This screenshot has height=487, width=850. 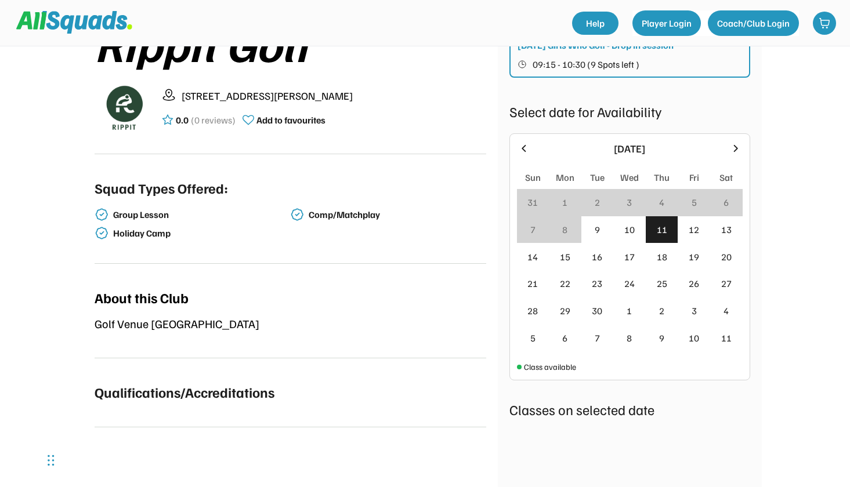 I want to click on div: Group Lesson, so click(x=201, y=215).